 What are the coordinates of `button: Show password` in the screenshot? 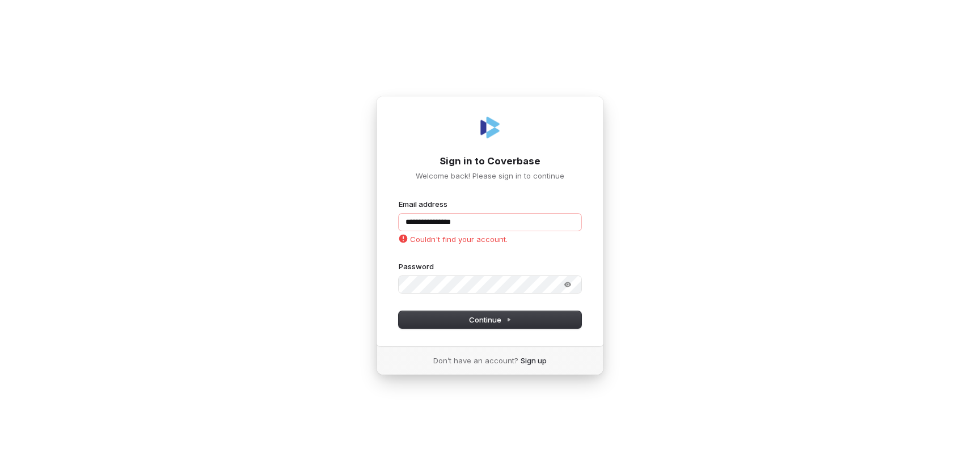 It's located at (568, 285).